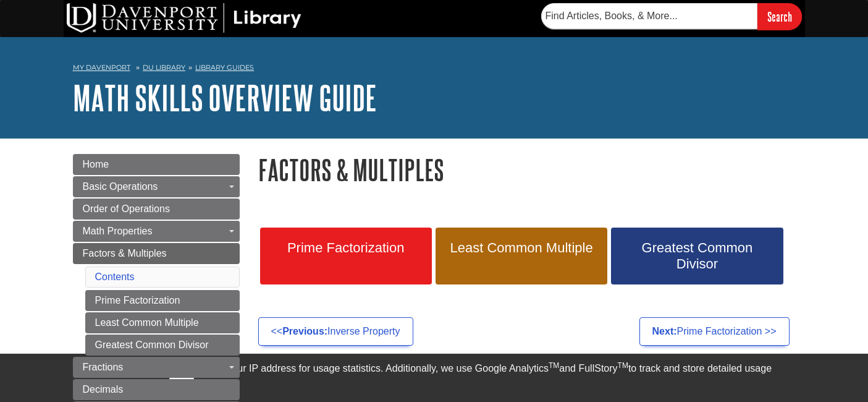 The width and height of the screenshot is (868, 402). I want to click on a: Order of Operations, so click(157, 209).